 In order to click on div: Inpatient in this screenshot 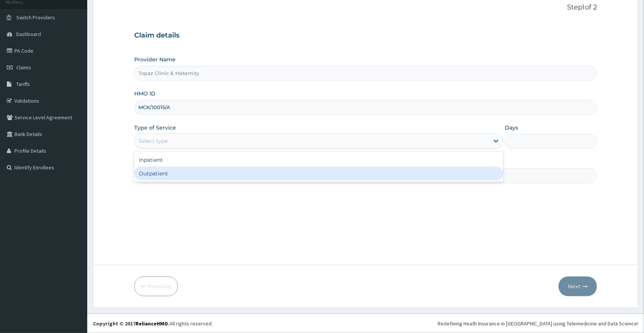, I will do `click(319, 160)`.